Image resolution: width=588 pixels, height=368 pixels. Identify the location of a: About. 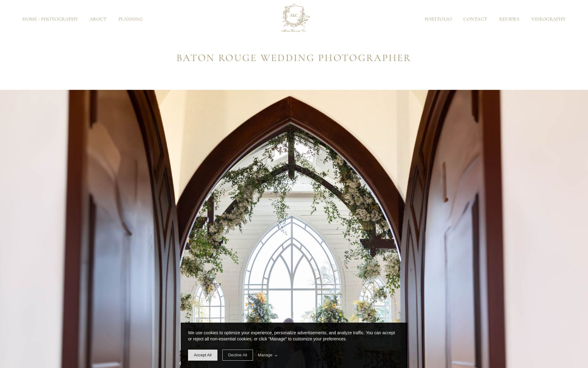
(98, 19).